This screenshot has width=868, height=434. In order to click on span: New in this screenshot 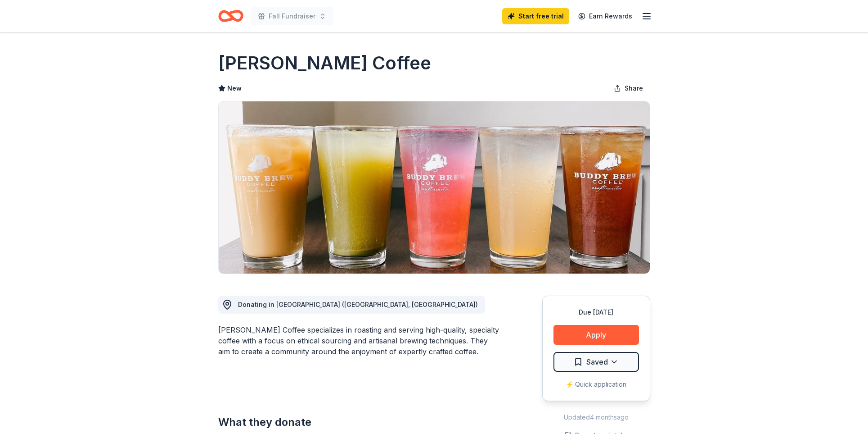, I will do `click(234, 88)`.